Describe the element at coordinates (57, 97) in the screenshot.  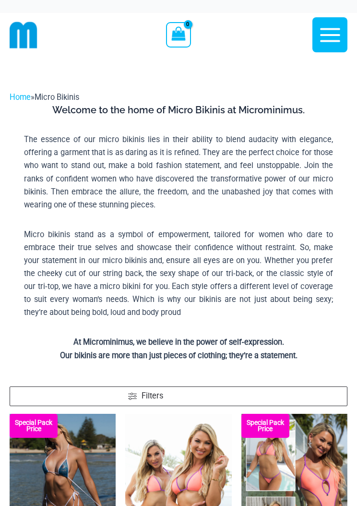
I see `span: Micro Bikinis` at that location.